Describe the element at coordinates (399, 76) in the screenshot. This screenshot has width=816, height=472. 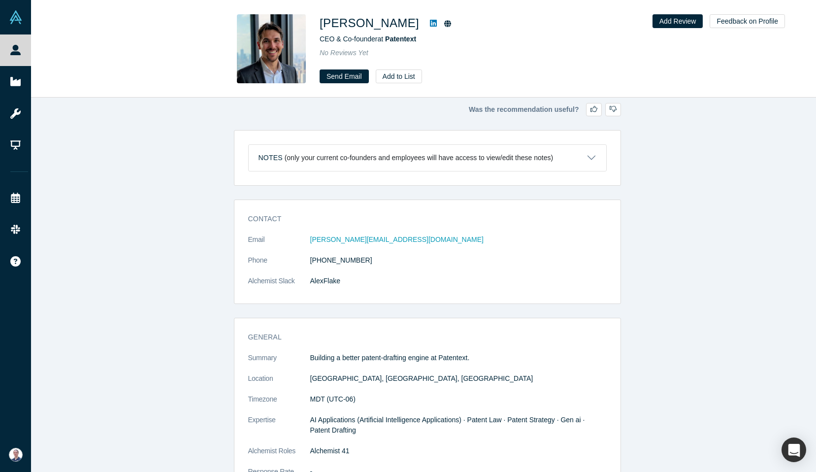
I see `button: Add to List` at that location.